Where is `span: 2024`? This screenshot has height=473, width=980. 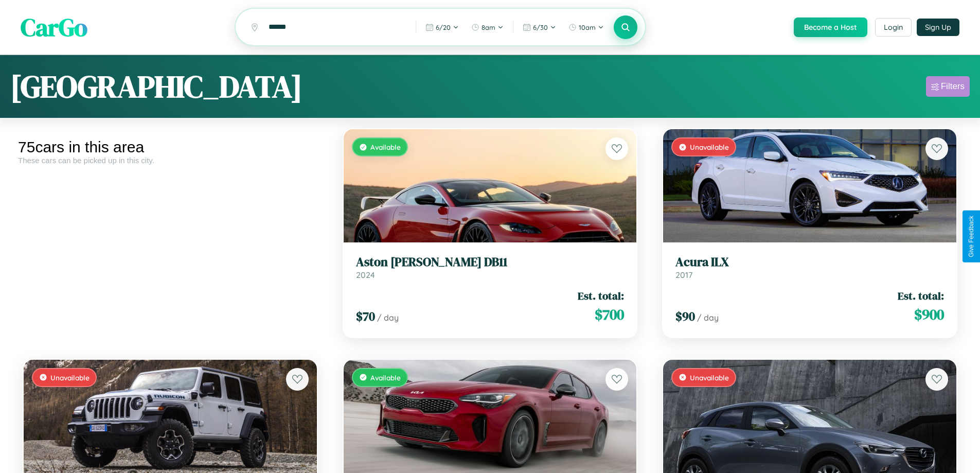 span: 2024 is located at coordinates (366, 275).